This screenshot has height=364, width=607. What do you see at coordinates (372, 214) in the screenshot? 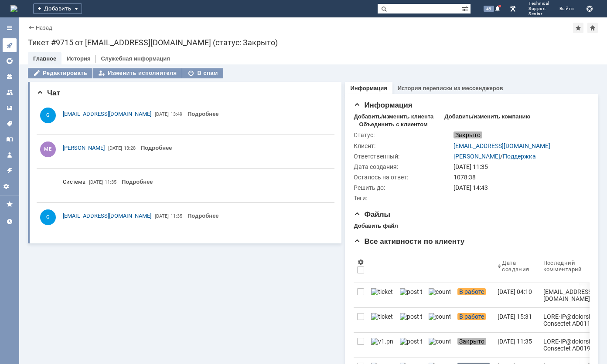
I see `span: Файлы` at bounding box center [372, 214].